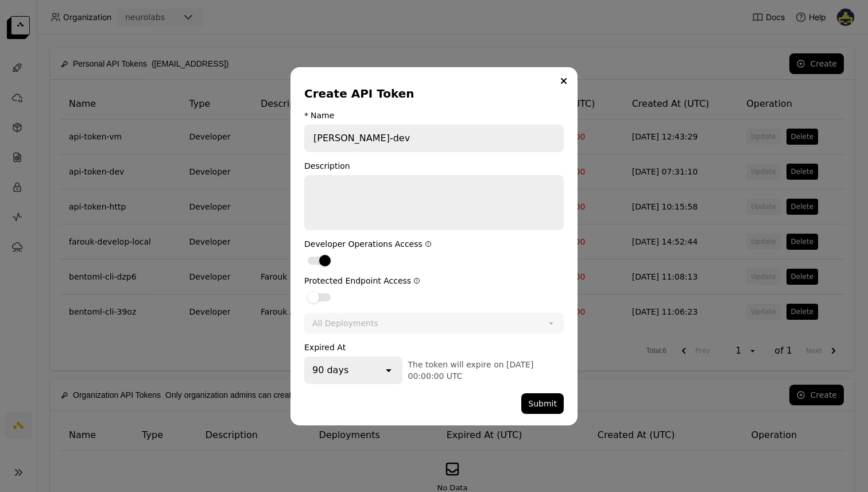 This screenshot has width=868, height=492. Describe the element at coordinates (434, 243) in the screenshot. I see `div: Developer Operations Access` at that location.